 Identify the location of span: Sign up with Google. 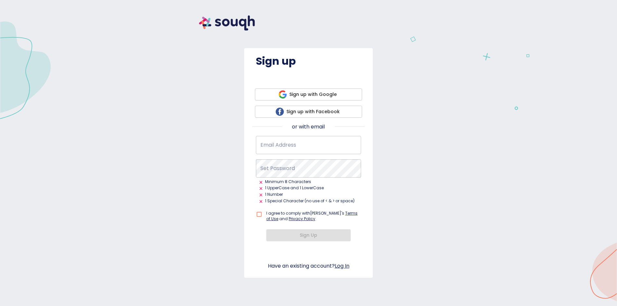
(309, 94).